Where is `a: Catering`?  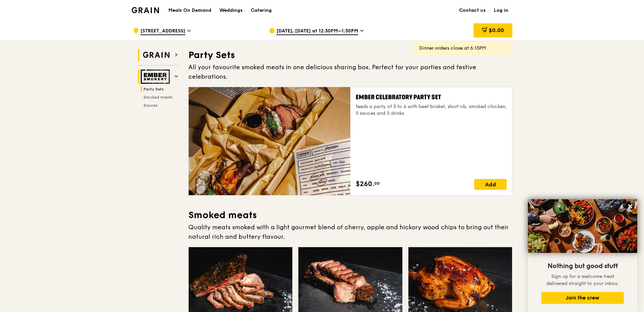
a: Catering is located at coordinates (261, 10).